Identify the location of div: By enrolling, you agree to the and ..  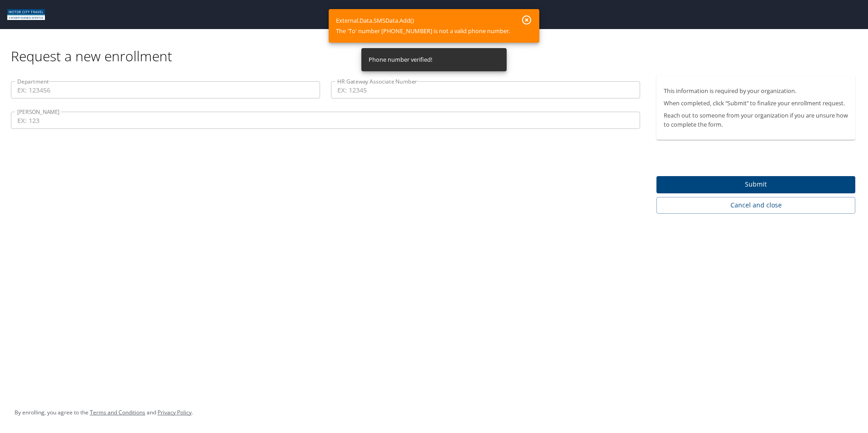
(103, 413).